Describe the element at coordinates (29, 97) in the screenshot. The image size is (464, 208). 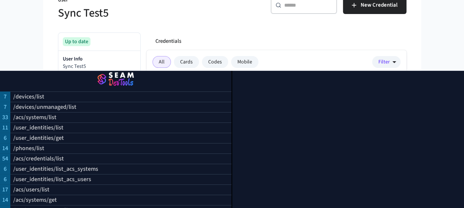
I see `p: /devices/list` at that location.